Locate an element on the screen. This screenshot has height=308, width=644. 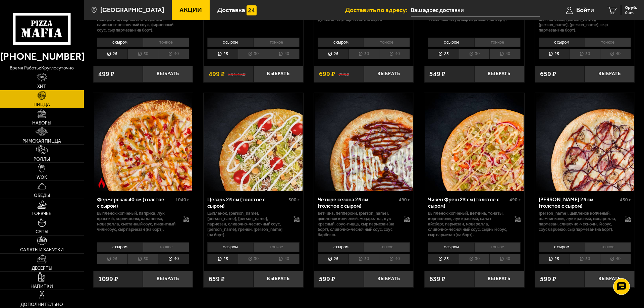
span: Войти is located at coordinates (585, 10).